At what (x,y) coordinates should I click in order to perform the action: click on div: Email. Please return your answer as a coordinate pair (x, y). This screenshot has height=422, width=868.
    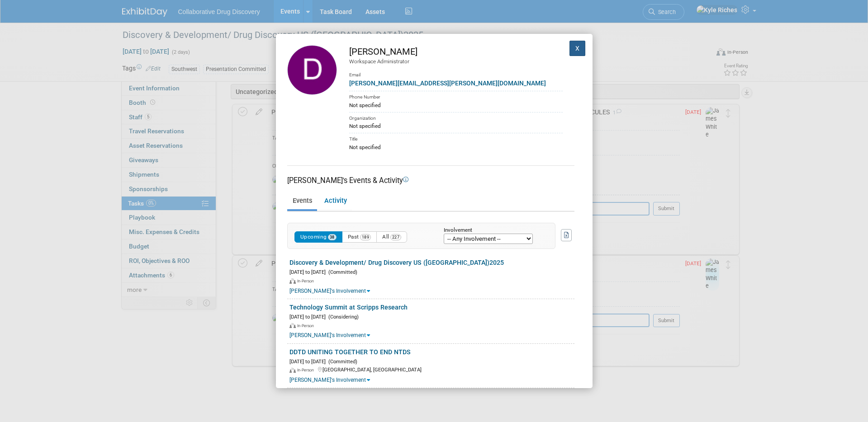
    Looking at the image, I should click on (456, 72).